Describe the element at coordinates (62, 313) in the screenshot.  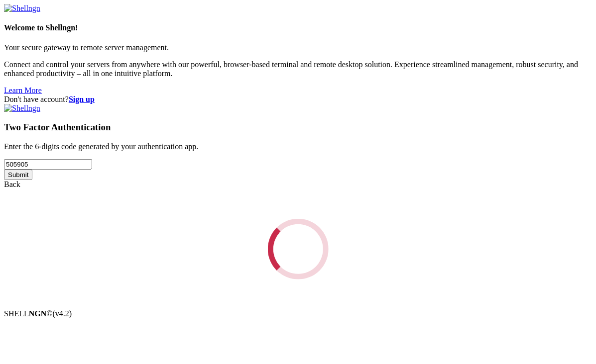
I see `span: 4.2.0` at that location.